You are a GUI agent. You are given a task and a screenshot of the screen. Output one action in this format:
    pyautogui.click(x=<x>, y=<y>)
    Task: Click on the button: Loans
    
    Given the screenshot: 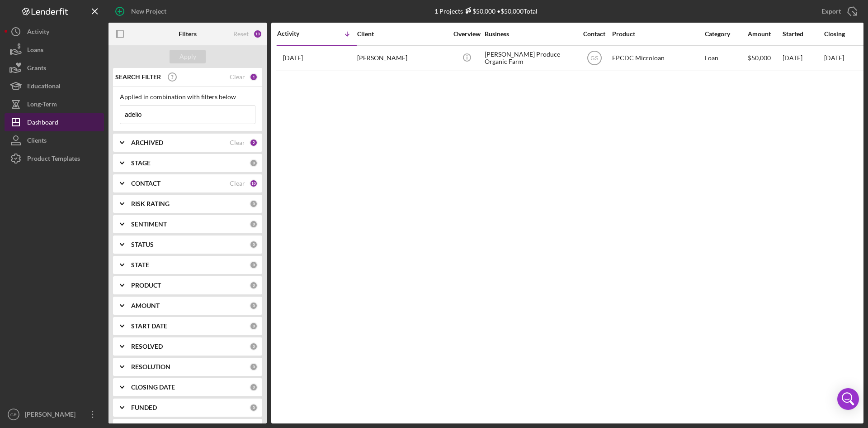 What is the action you would take?
    pyautogui.click(x=54, y=50)
    